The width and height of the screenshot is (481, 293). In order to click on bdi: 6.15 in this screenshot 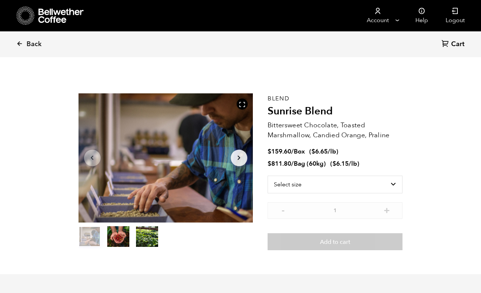, I will do `click(340, 163)`.